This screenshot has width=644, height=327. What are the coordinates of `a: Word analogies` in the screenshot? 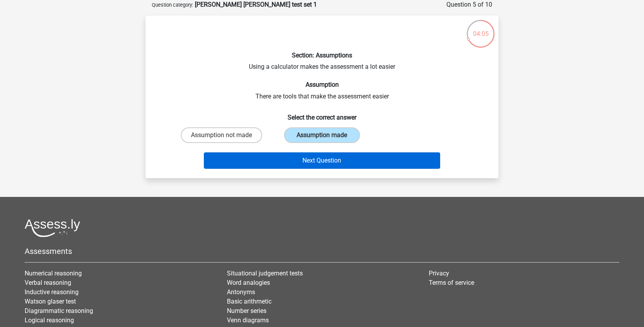 It's located at (248, 283).